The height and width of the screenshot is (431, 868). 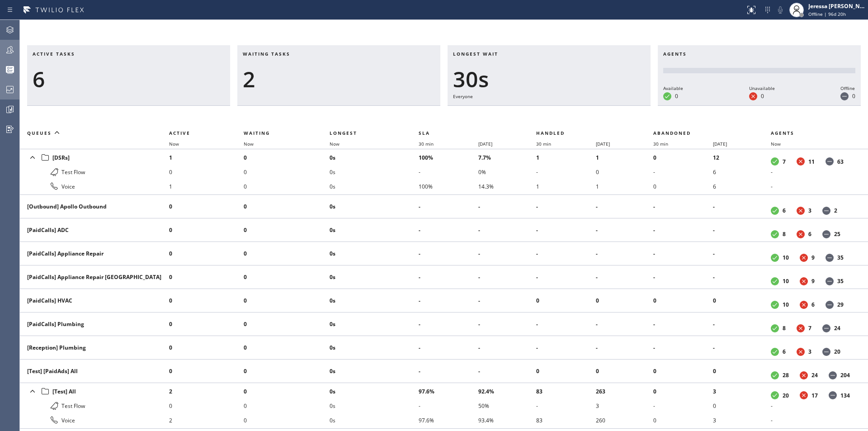 What do you see at coordinates (508, 392) in the screenshot?
I see `li: 92.4%` at bounding box center [508, 392].